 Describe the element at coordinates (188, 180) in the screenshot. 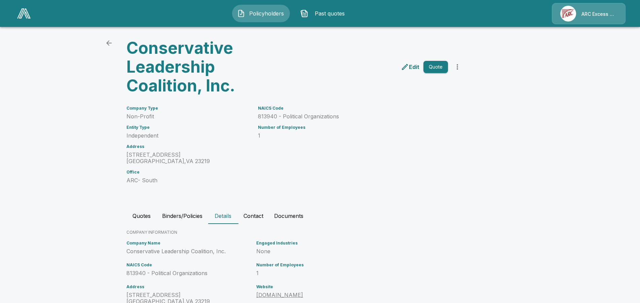

I see `p: ARC- South` at that location.